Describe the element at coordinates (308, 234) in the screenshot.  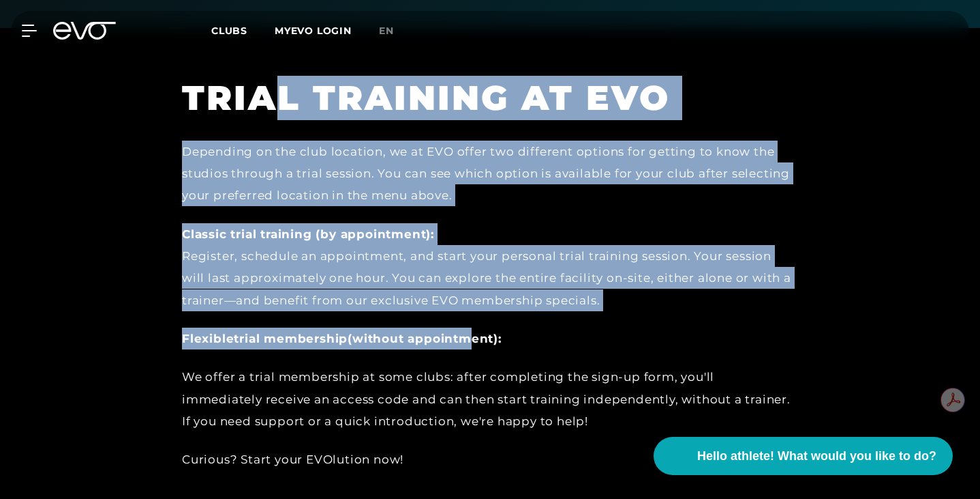
I see `font: Classic trial training (by appointment):` at that location.